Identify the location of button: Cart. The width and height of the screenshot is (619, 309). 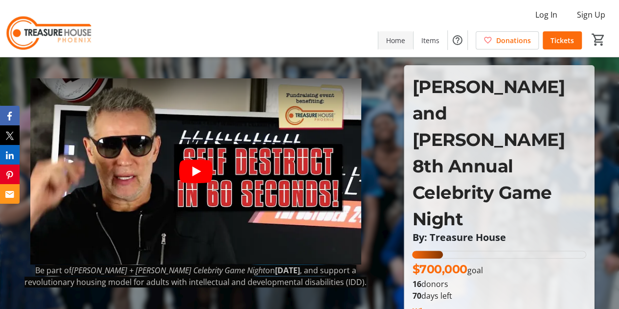
(598, 40).